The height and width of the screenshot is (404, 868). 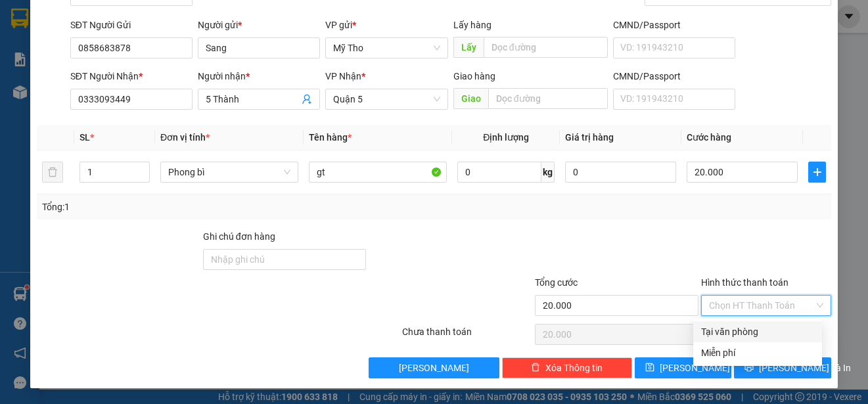 I want to click on span: Giá trị hàng, so click(x=589, y=137).